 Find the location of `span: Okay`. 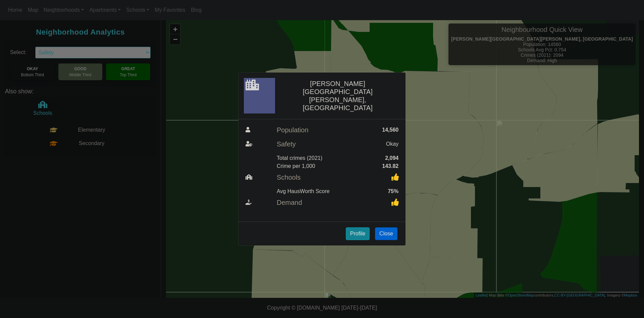

span: Okay is located at coordinates (392, 144).